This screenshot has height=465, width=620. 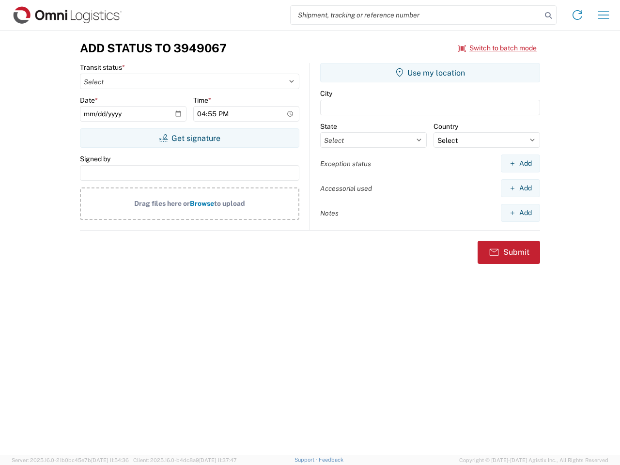 What do you see at coordinates (326, 93) in the screenshot?
I see `label: City` at bounding box center [326, 93].